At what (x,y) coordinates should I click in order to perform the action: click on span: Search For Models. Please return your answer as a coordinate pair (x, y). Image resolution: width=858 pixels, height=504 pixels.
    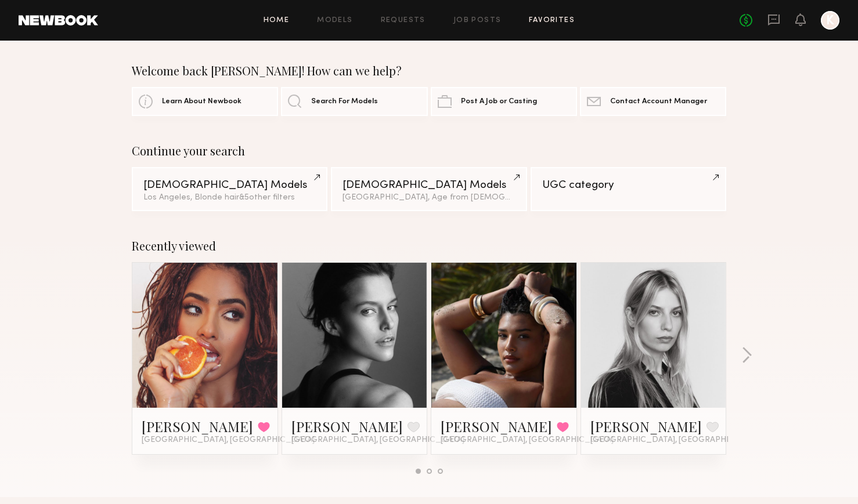
    Looking at the image, I should click on (344, 101).